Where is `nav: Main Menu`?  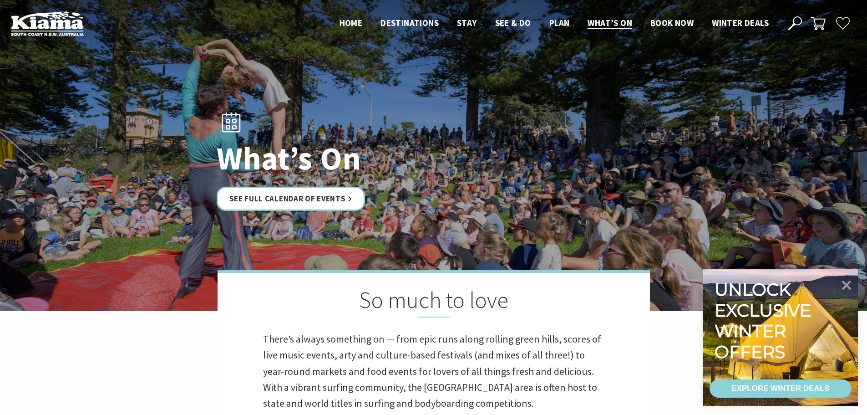 nav: Main Menu is located at coordinates (554, 23).